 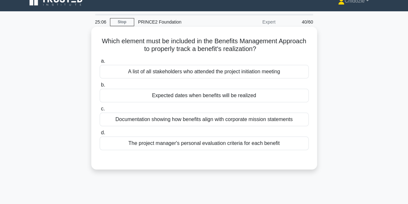 I want to click on div: PRINCE2 Foundation, so click(x=178, y=22).